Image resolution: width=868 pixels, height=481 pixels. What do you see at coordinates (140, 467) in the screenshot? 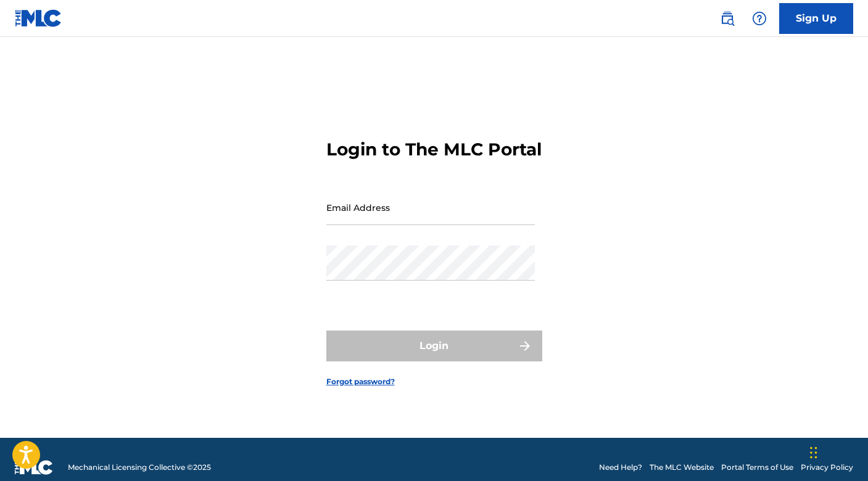
I see `span: Mechanical Licensing Collective © 2025` at bounding box center [140, 467].